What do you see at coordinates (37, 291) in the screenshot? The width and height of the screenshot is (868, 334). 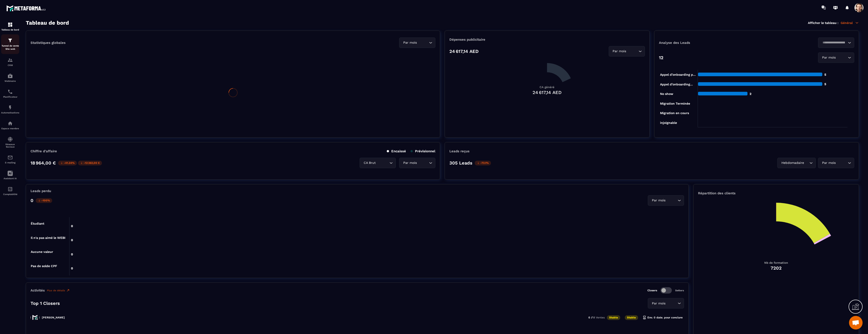 I see `p: Activités` at bounding box center [37, 291].